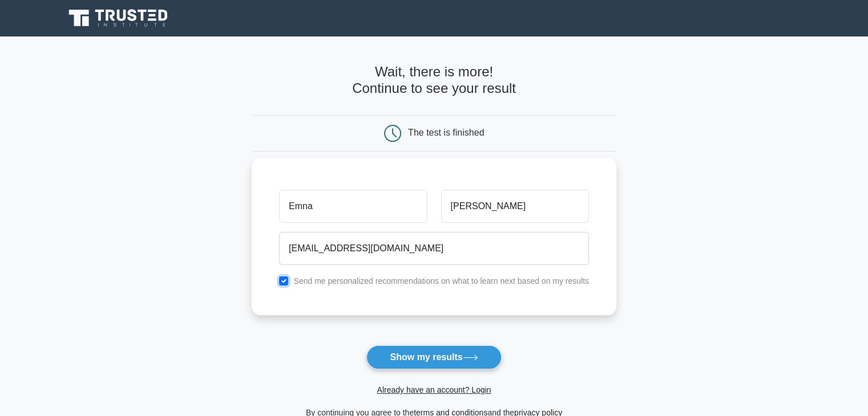 This screenshot has width=868, height=416. What do you see at coordinates (515, 207) in the screenshot?
I see `input: Last name` at bounding box center [515, 207].